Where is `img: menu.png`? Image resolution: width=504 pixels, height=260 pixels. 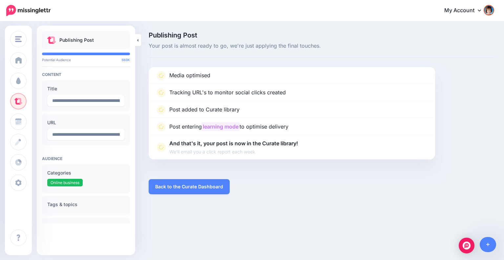 img: menu.png is located at coordinates (18, 39).